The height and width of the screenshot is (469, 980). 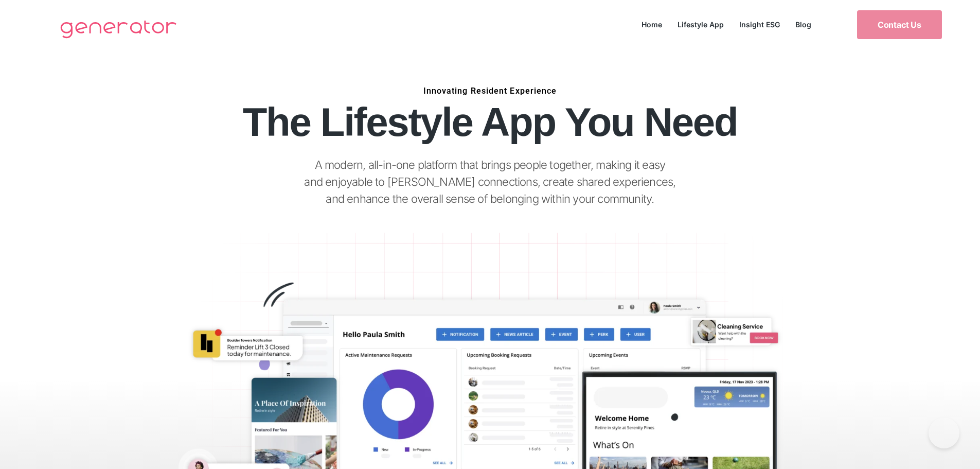 What do you see at coordinates (490, 91) in the screenshot?
I see `h6: Innovating Resident Experience` at bounding box center [490, 91].